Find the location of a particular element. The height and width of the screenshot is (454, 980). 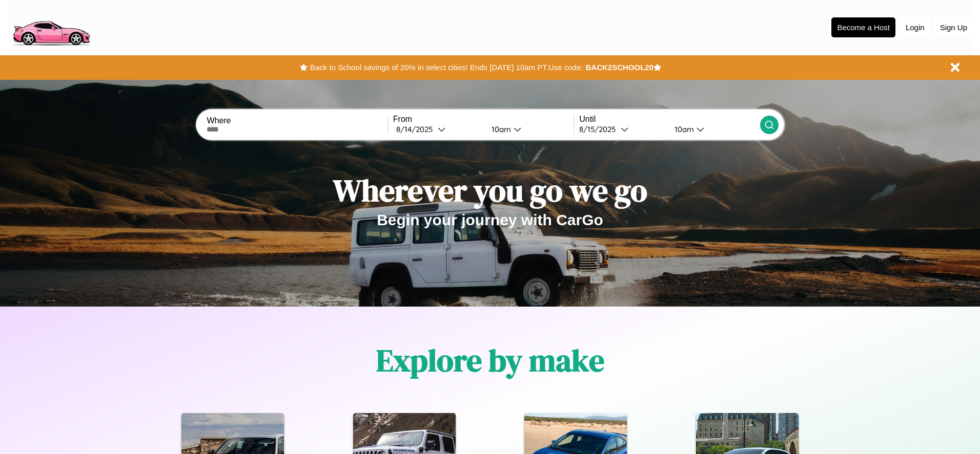

label: Until is located at coordinates (669, 120).